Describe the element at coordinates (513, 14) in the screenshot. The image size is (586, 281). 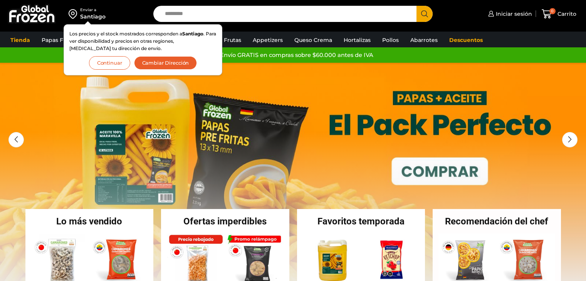
I see `span: Iniciar sesión` at that location.